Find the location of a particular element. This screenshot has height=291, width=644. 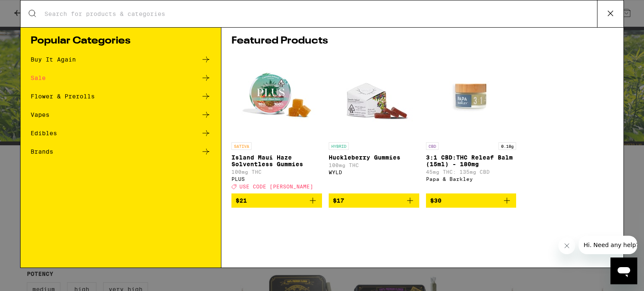

div: PLUS is located at coordinates (277, 179).